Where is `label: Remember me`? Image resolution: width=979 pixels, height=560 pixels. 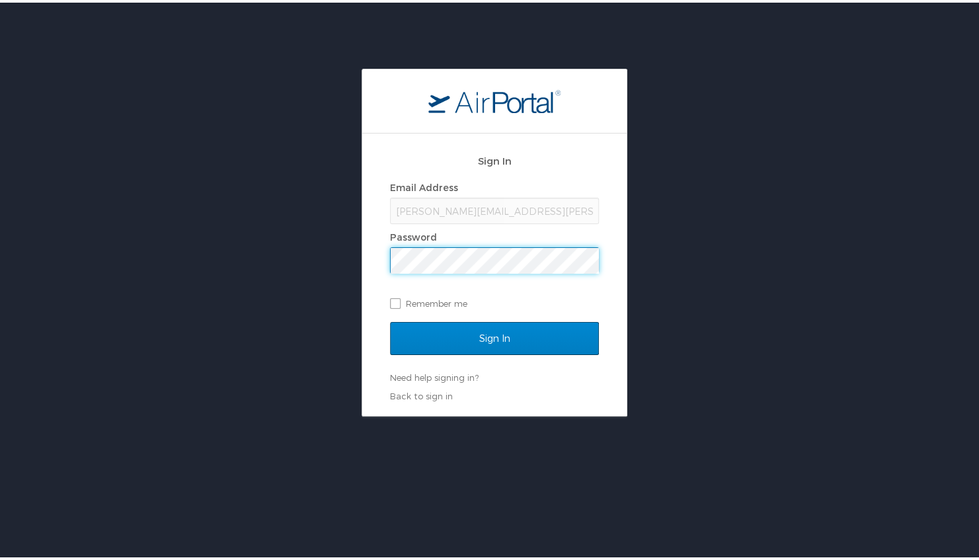 label: Remember me is located at coordinates (494, 301).